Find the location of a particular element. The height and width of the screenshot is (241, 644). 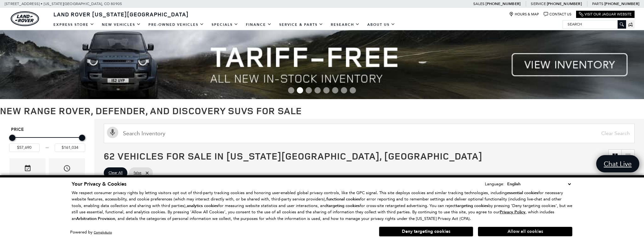

span: Vehicle is located at coordinates (28, 169).